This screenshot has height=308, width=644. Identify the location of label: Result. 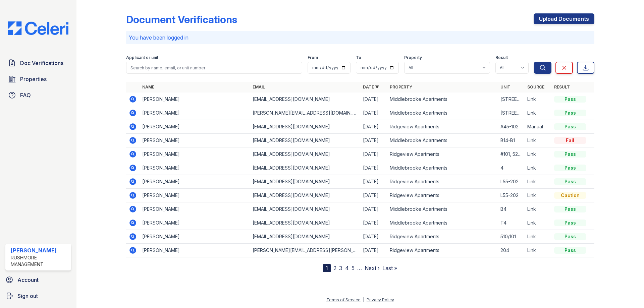
(502, 57).